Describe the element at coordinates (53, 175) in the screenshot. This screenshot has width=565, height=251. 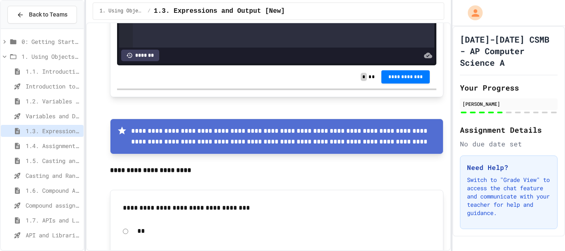
I see `span: Casting and Ranges of variables - Quiz` at that location.